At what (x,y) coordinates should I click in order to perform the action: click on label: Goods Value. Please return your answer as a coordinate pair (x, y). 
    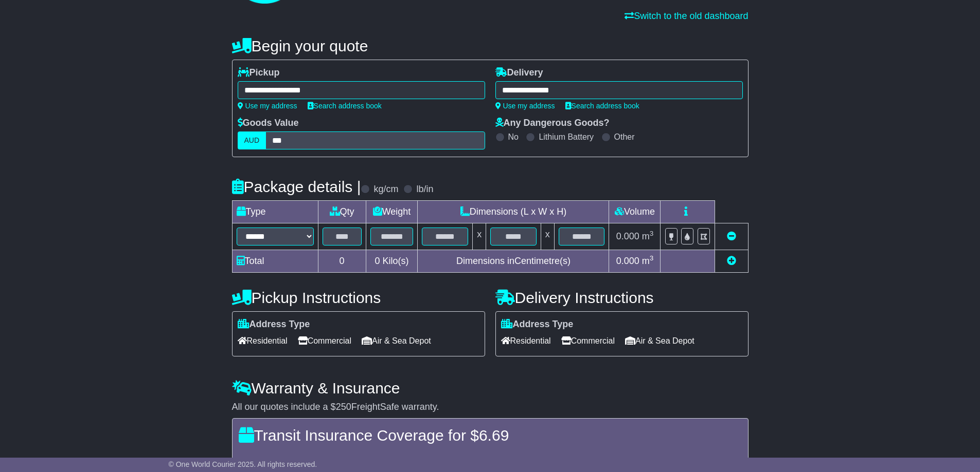
    Looking at the image, I should click on (268, 123).